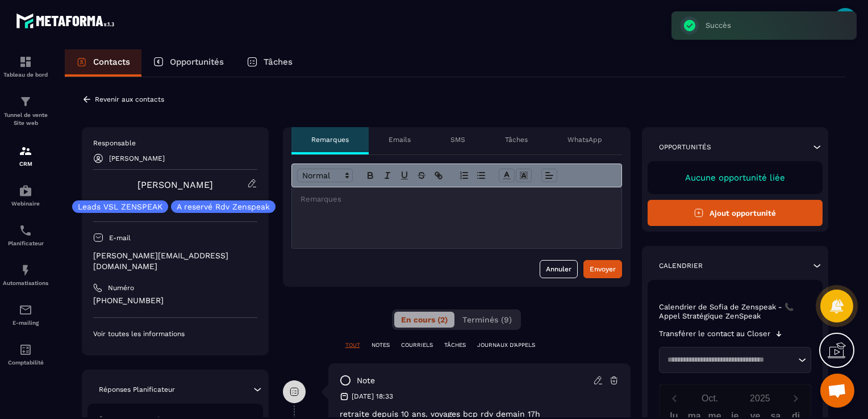 The image size is (868, 419). Describe the element at coordinates (26, 314) in the screenshot. I see `a: emailemailE-mailing` at that location.